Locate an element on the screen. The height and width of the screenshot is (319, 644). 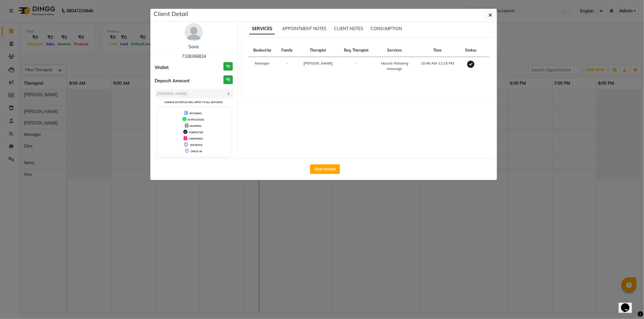
span: IN PROGRESS is located at coordinates (196, 120).